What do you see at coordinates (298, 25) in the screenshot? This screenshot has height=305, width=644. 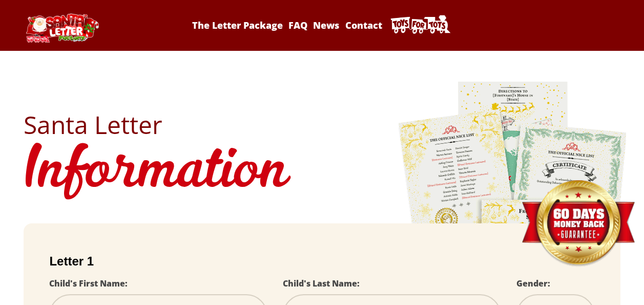 I see `a: FAQ` at bounding box center [298, 25].